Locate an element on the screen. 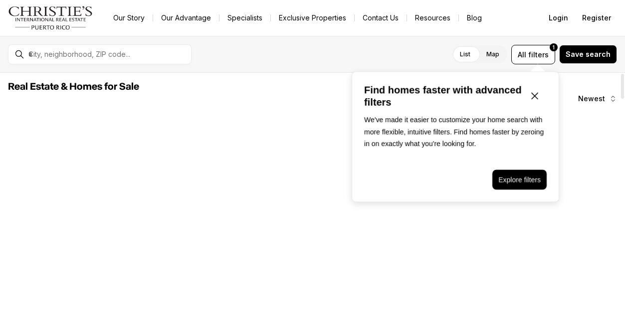 This screenshot has height=334, width=625. a: Specialists is located at coordinates (245, 18).